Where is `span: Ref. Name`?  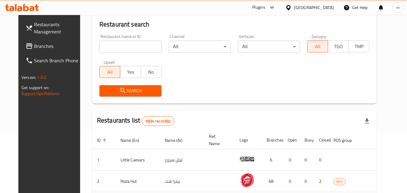 span: Ref. Name is located at coordinates (218, 140).